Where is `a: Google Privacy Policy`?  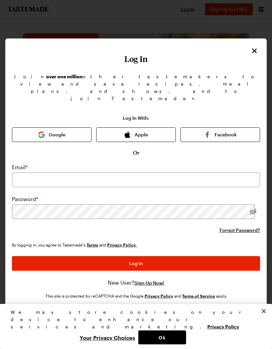 a: Google Privacy Policy is located at coordinates (159, 295).